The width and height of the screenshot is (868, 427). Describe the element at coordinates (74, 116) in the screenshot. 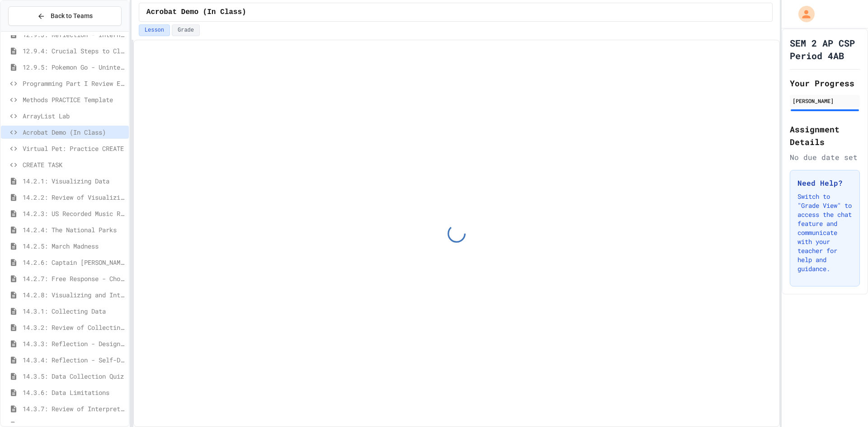

I see `span: ArrayList Lab` at that location.